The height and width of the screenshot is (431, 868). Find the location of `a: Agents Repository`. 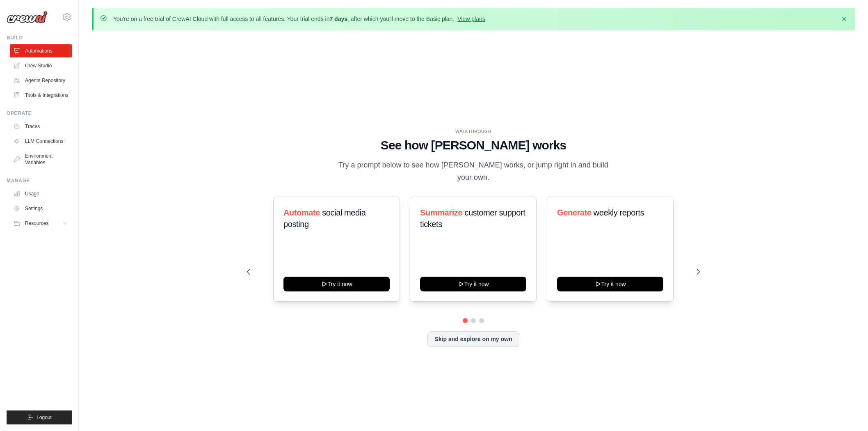

a: Agents Repository is located at coordinates (41, 81).